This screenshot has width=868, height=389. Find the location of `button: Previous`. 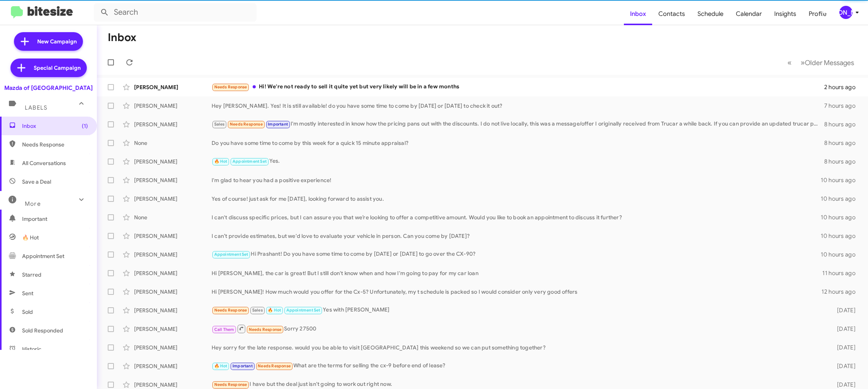

button: Previous is located at coordinates (789, 63).